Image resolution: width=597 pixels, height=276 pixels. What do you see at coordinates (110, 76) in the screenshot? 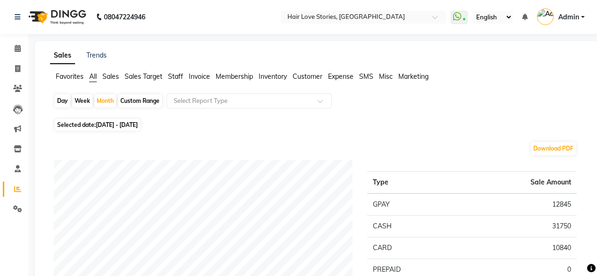
I see `span: Sales` at bounding box center [110, 76].